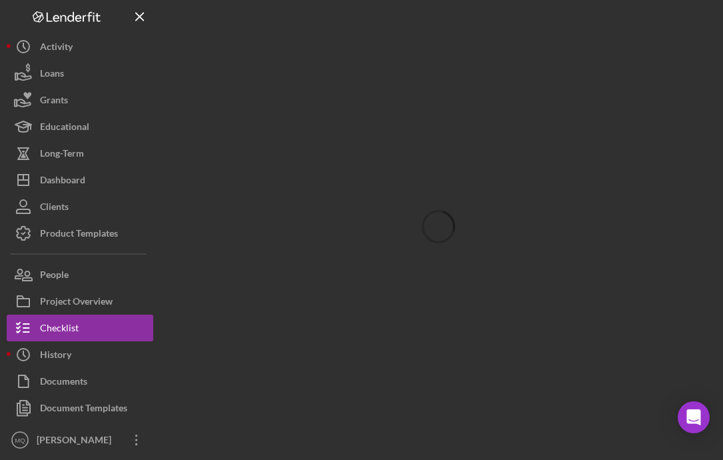 The image size is (723, 460). What do you see at coordinates (80, 274) in the screenshot?
I see `a: People` at bounding box center [80, 274].